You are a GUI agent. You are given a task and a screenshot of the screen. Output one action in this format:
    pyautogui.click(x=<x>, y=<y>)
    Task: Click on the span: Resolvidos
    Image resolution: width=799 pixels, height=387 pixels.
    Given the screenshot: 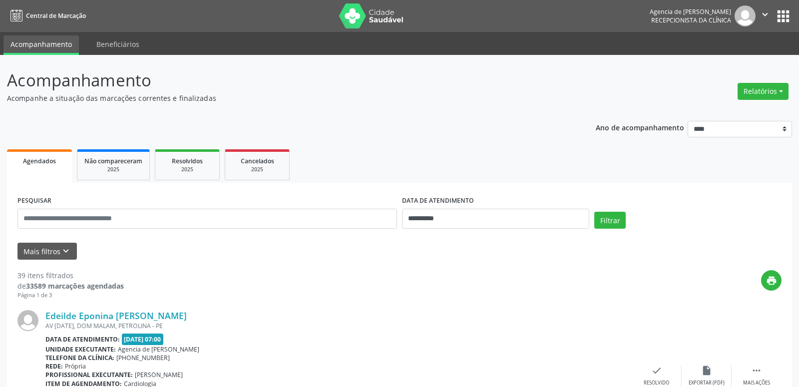 What is the action you would take?
    pyautogui.click(x=187, y=161)
    